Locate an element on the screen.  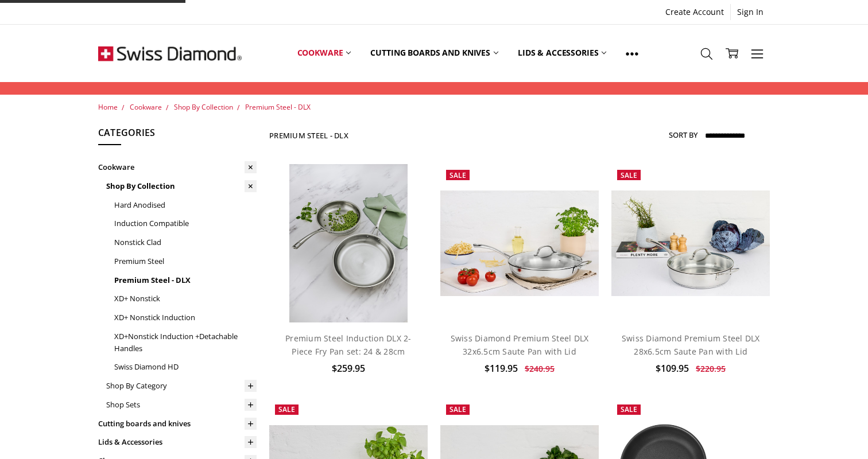
span: Cookware is located at coordinates (146, 106).